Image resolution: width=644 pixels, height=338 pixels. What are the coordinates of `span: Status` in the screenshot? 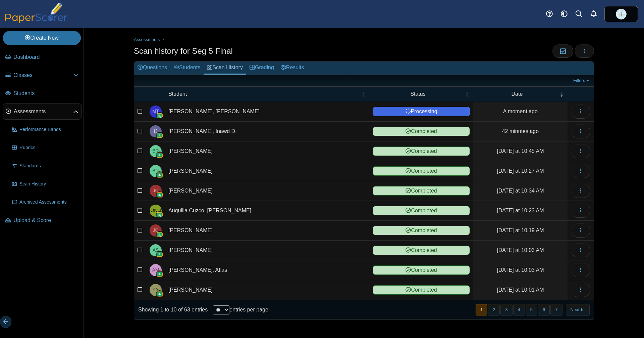 It's located at (417, 94).